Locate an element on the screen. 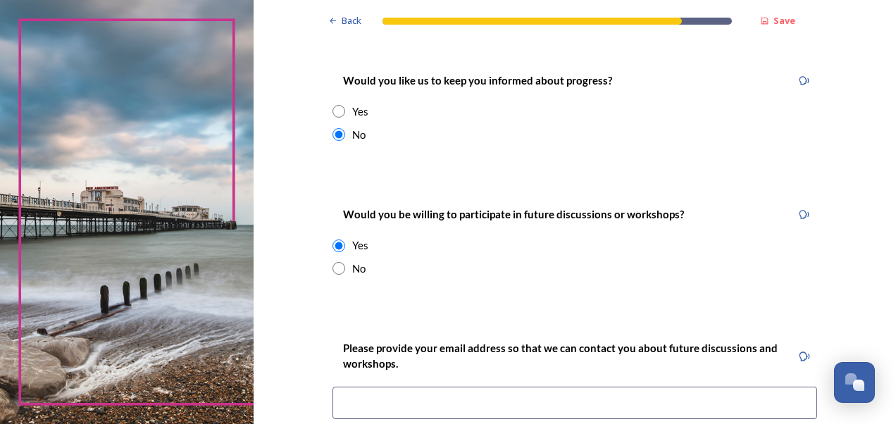 Image resolution: width=896 pixels, height=424 pixels. strong: Would you like us to keep you informed about progress? is located at coordinates (478, 80).